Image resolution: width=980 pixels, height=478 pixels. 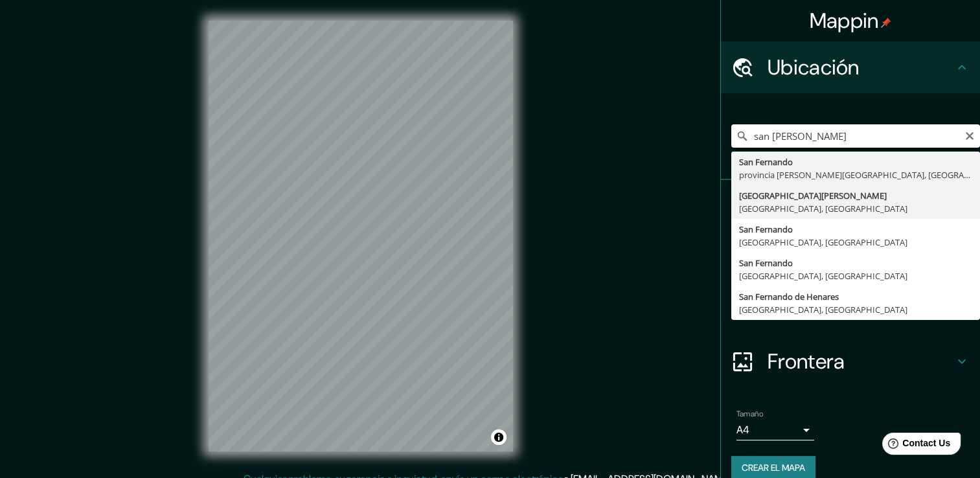 What do you see at coordinates (851, 310) in the screenshot?
I see `div: Diseño` at bounding box center [851, 310].